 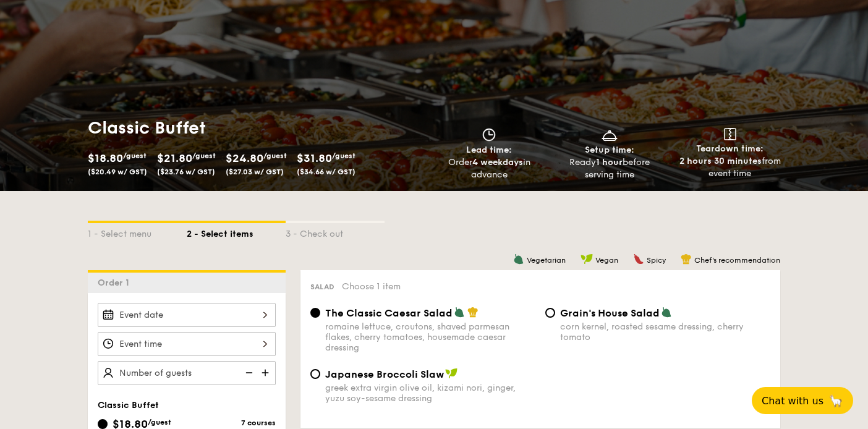 I want to click on input: Event time, so click(x=187, y=343).